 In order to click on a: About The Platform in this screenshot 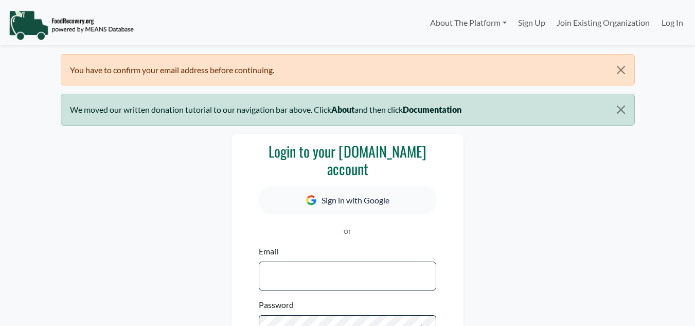, I will do `click(467, 23)`.